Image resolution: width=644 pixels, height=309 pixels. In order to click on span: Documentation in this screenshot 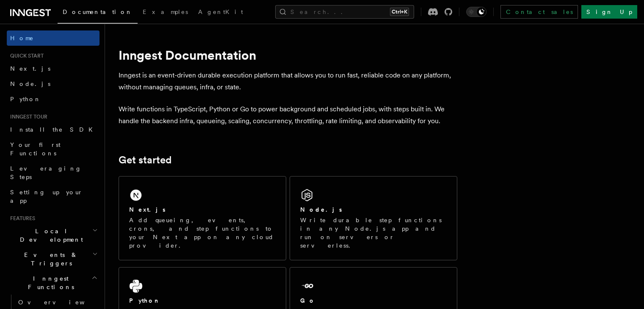, I will do `click(97, 12)`.